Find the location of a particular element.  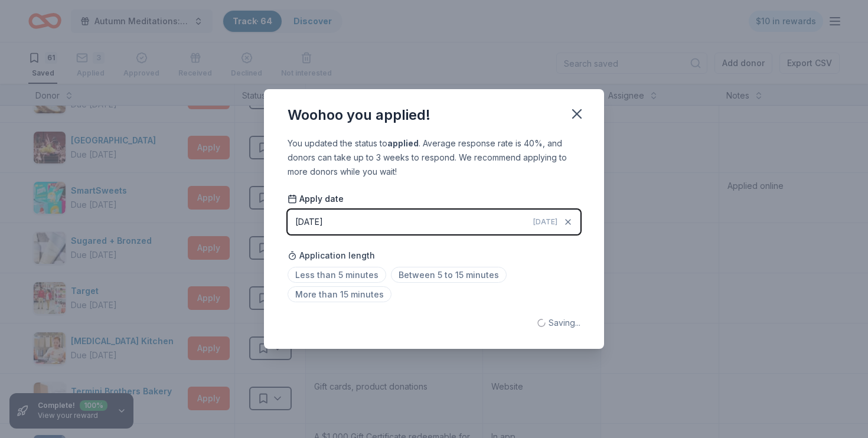

div: You updated the status to . Average response rate is 40%, and donors can take up to 3 weeks to re... is located at coordinates (434, 158).